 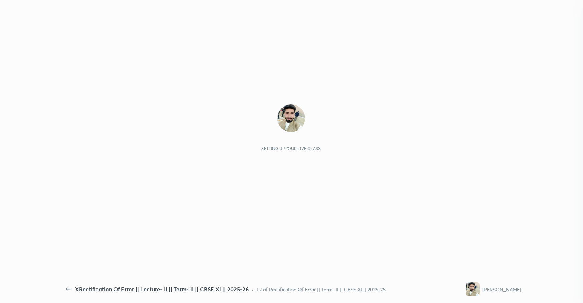 What do you see at coordinates (291, 148) in the screenshot?
I see `div: Setting up your live class` at bounding box center [291, 148].